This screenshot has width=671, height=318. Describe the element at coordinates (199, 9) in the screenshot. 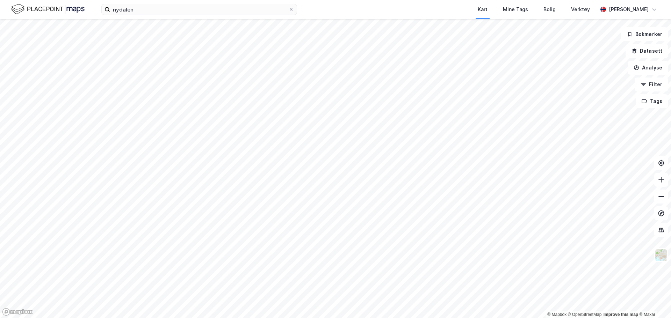

I see `input: Søk på adresse, matrikkel, gårdeiere, leietakere eller personer` at that location.